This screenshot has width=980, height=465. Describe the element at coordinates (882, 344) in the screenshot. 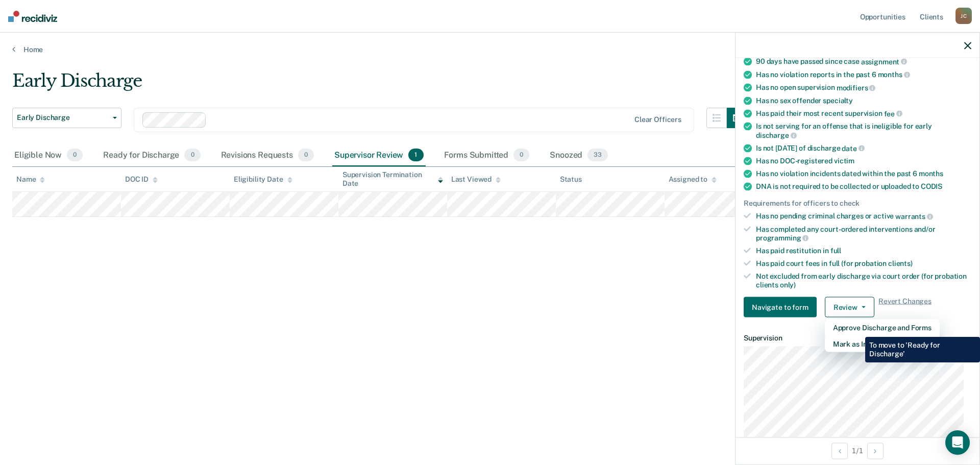

I see `button: Mark as Ineligible` at that location.